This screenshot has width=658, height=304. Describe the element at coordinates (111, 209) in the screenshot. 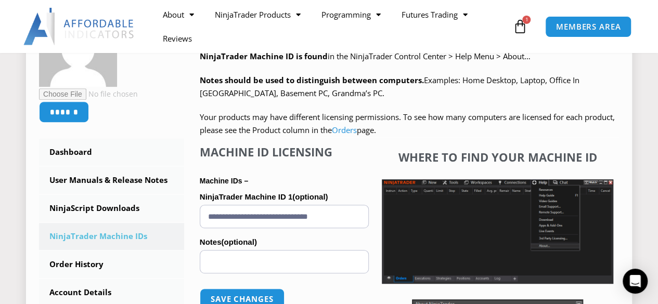

I see `a: NinjaScript Downloads` at that location.